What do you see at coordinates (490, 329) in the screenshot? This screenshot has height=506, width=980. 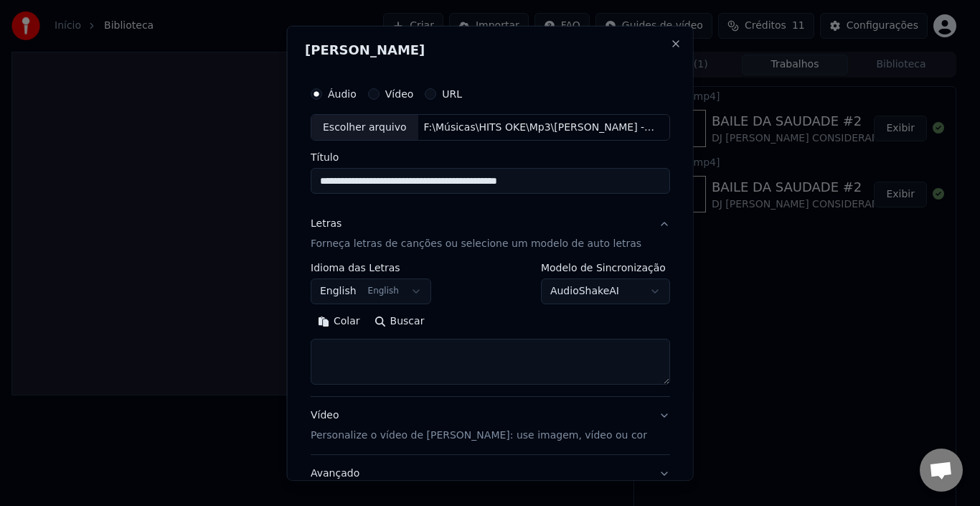 I see `div: LetrasForneça letras de canções ou selecione um modelo de auto letras` at bounding box center [490, 329].